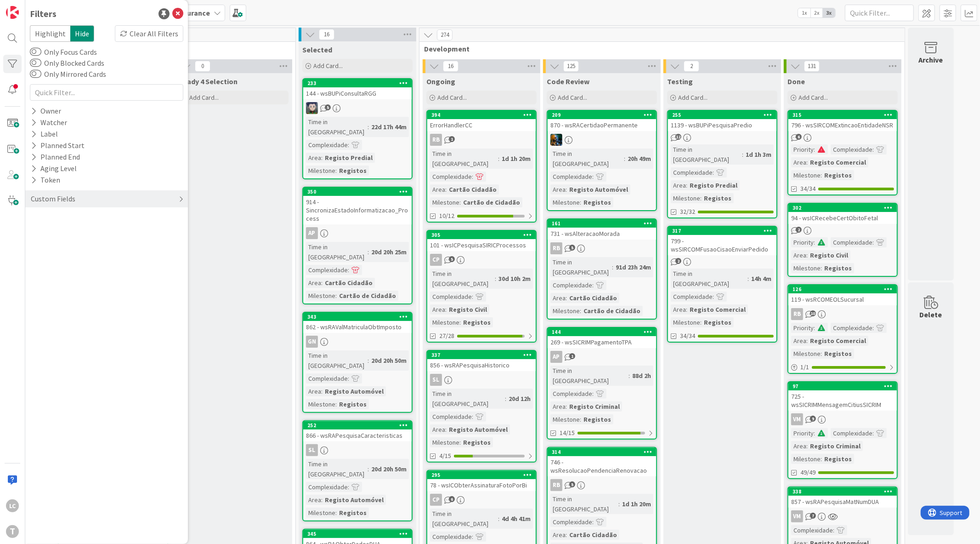 The width and height of the screenshot is (980, 544). I want to click on div: 305101 - wsICPesquisaSIRICProcessos, so click(481, 241).